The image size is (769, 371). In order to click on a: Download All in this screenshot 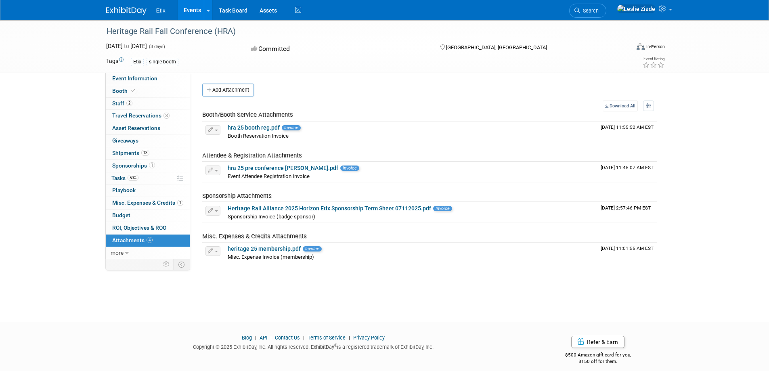, I will do `click(620, 106)`.